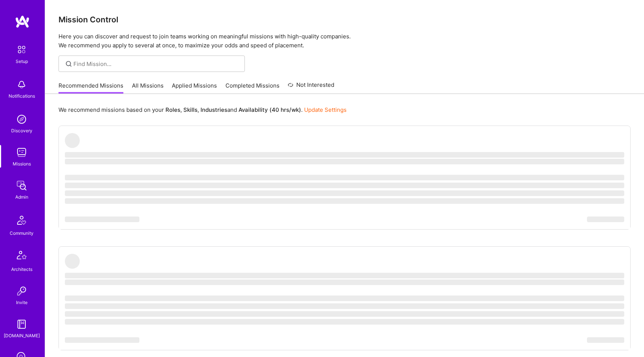 The height and width of the screenshot is (357, 644). What do you see at coordinates (214, 110) in the screenshot?
I see `b: Industries` at bounding box center [214, 110].